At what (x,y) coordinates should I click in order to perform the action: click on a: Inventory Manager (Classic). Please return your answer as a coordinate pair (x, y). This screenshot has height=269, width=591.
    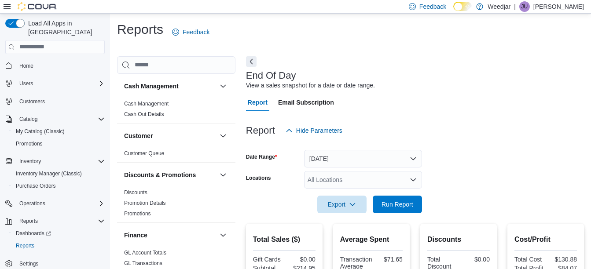
    Looking at the image, I should click on (49, 174).